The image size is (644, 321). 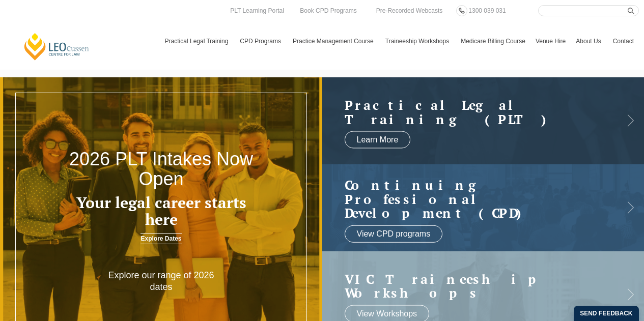 What do you see at coordinates (473, 199) in the screenshot?
I see `h2: Continuing Professional Development (CPD)` at bounding box center [473, 199].